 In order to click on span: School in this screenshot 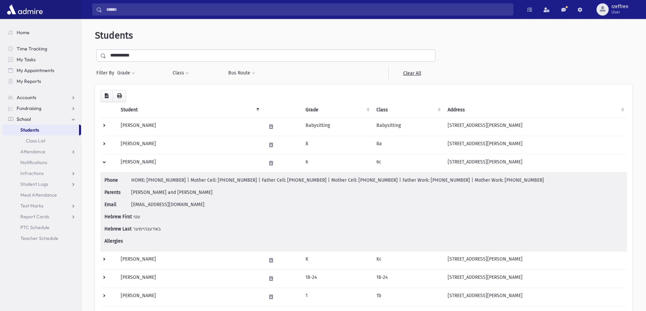, I will do `click(24, 119)`.